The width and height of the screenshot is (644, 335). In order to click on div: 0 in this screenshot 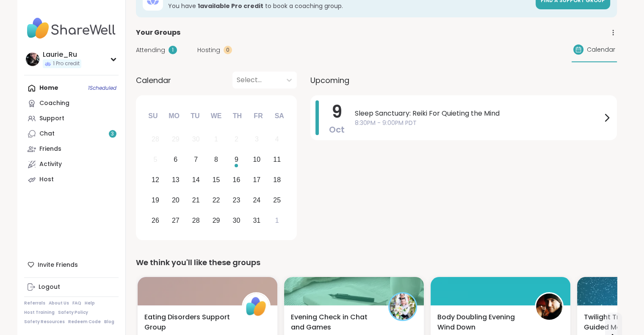, I will do `click(228, 50)`.